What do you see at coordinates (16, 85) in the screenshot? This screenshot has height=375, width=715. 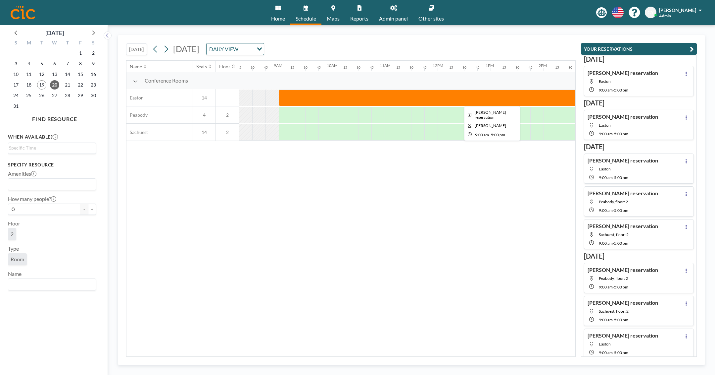 I see `span: Sunday, August 17, 2025` at bounding box center [16, 85].